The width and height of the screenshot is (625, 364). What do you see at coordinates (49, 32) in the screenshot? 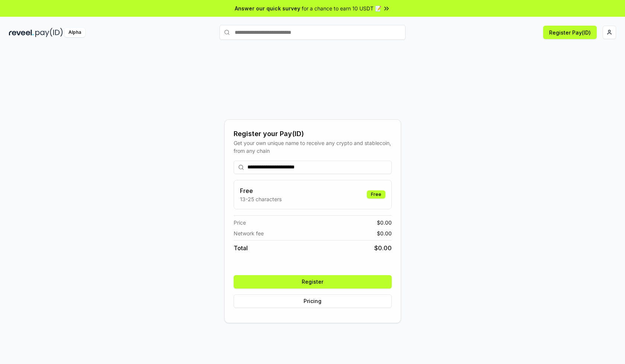
I see `img: pay_id` at bounding box center [49, 32].